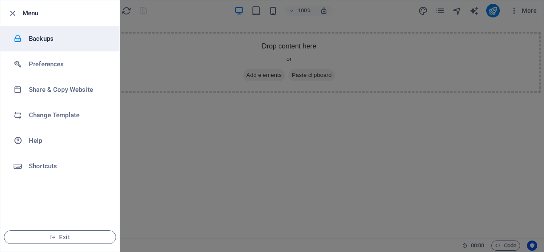 The width and height of the screenshot is (544, 252). Describe the element at coordinates (60, 141) in the screenshot. I see `a: Help` at that location.